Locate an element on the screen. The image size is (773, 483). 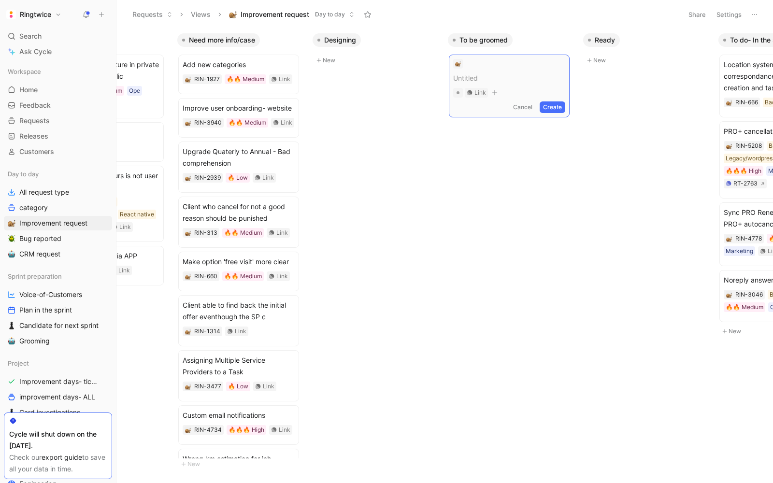
button: Ready is located at coordinates (601, 40).